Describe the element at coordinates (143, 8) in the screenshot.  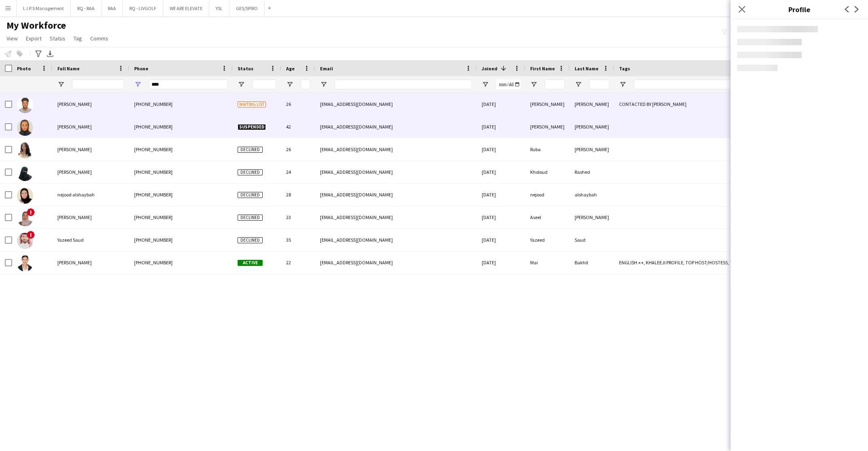
I see `button: RQ - LIVGOLF` at that location.